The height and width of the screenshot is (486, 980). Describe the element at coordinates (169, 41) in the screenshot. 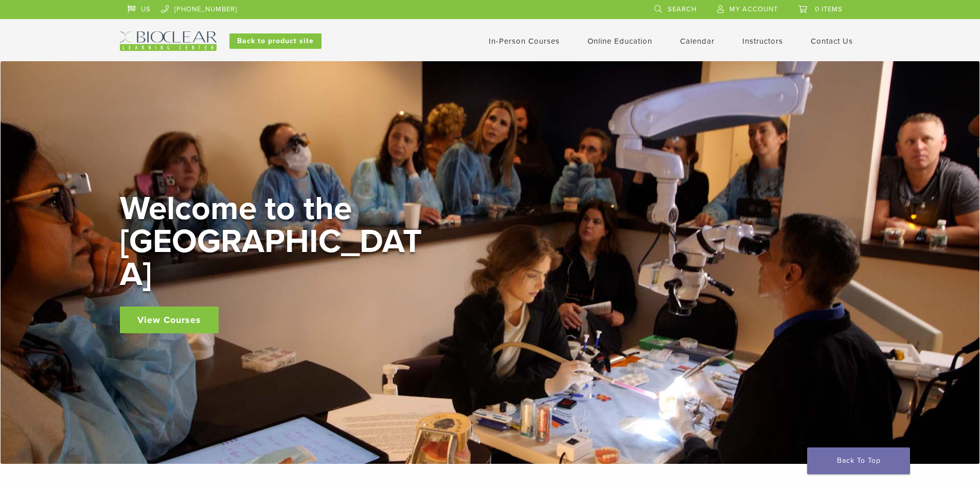

I see `img: Bioclear` at that location.